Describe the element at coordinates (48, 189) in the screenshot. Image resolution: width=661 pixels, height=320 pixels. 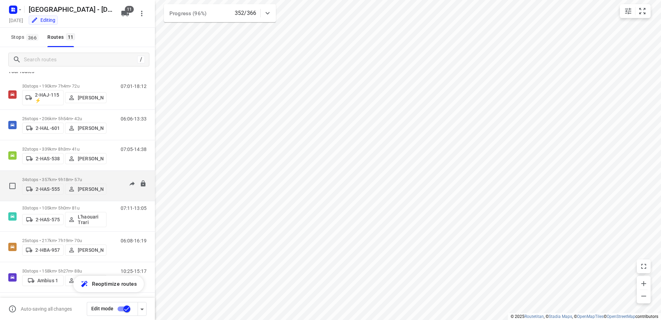
I see `p: 2-HAS-555` at that location.